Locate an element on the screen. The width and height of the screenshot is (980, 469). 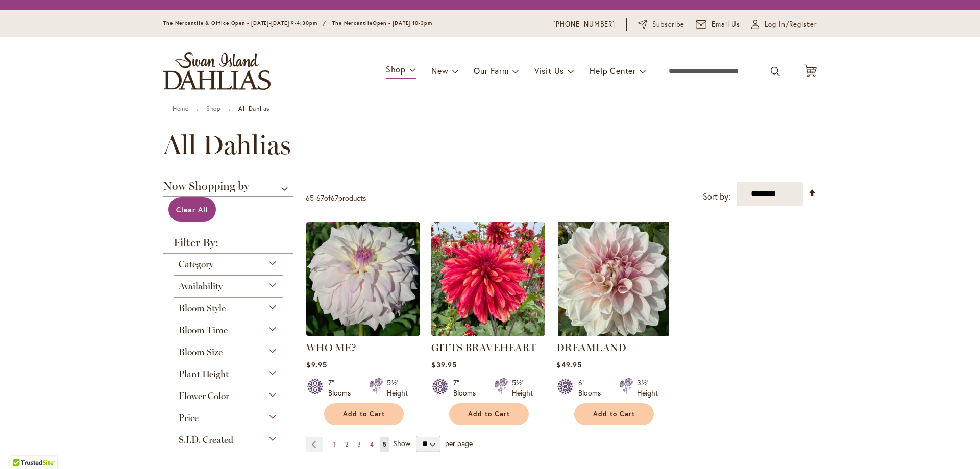
a: Shop is located at coordinates (213, 108).